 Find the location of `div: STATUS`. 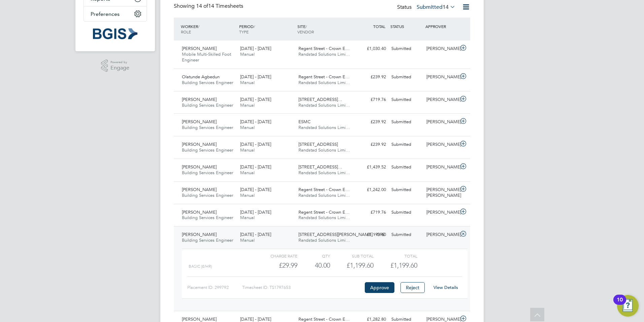

div: STATUS is located at coordinates (406, 26).